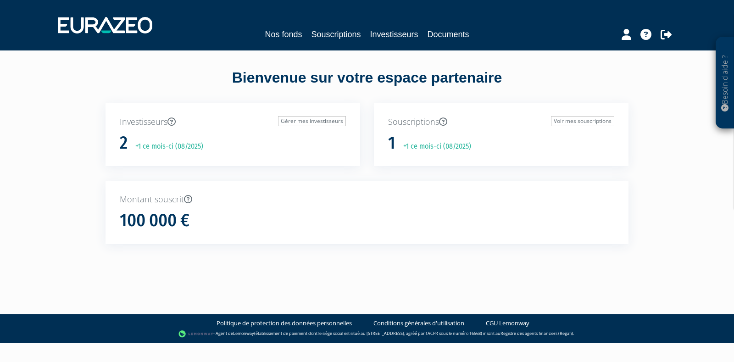 The width and height of the screenshot is (734, 362). Describe the element at coordinates (284, 323) in the screenshot. I see `a: Politique de protection des données personnelles` at that location.